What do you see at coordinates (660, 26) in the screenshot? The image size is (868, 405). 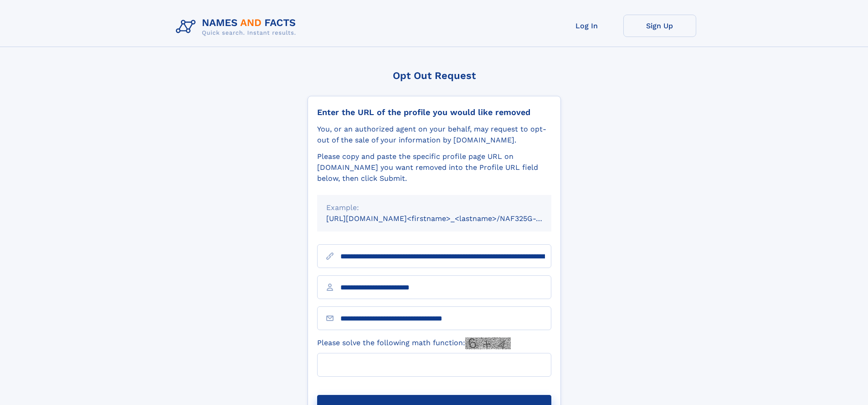 I see `a: Sign Up` at bounding box center [660, 26].